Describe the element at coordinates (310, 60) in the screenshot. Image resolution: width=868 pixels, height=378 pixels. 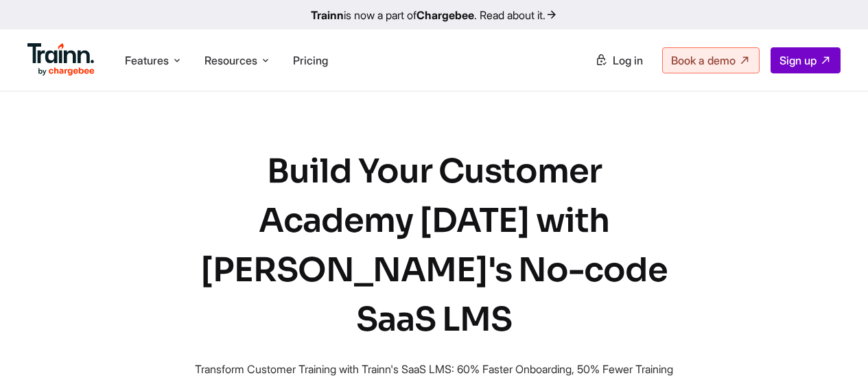
I see `span: Pricing` at that location.